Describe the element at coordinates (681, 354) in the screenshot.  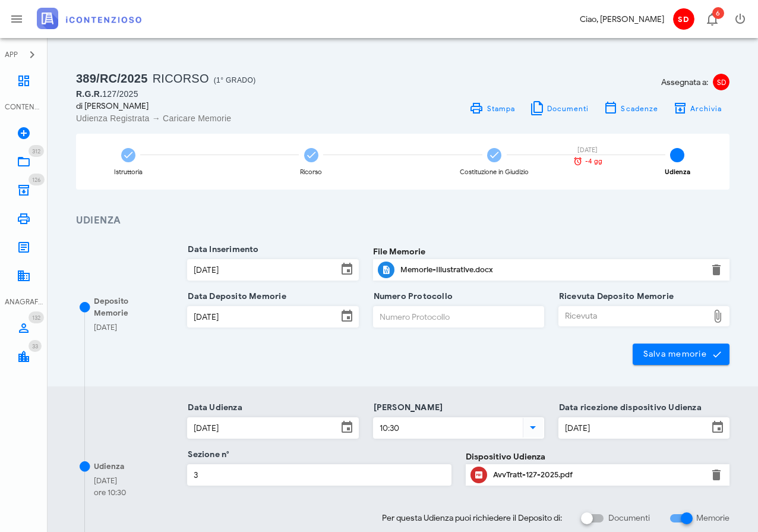
I see `button: Salva memorie` at that location.